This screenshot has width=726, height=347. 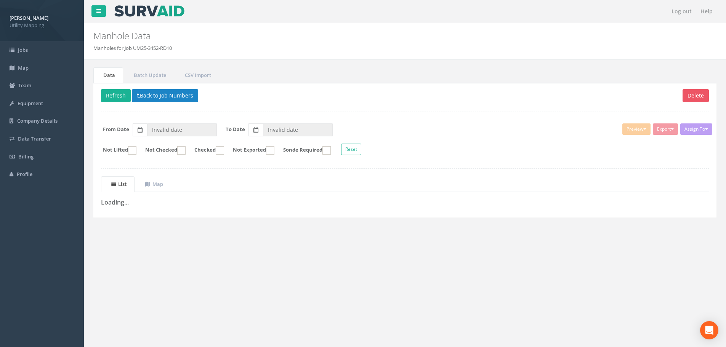 What do you see at coordinates (133, 48) in the screenshot?
I see `li: Manholes for Job UM25-3452-RD10` at bounding box center [133, 48].